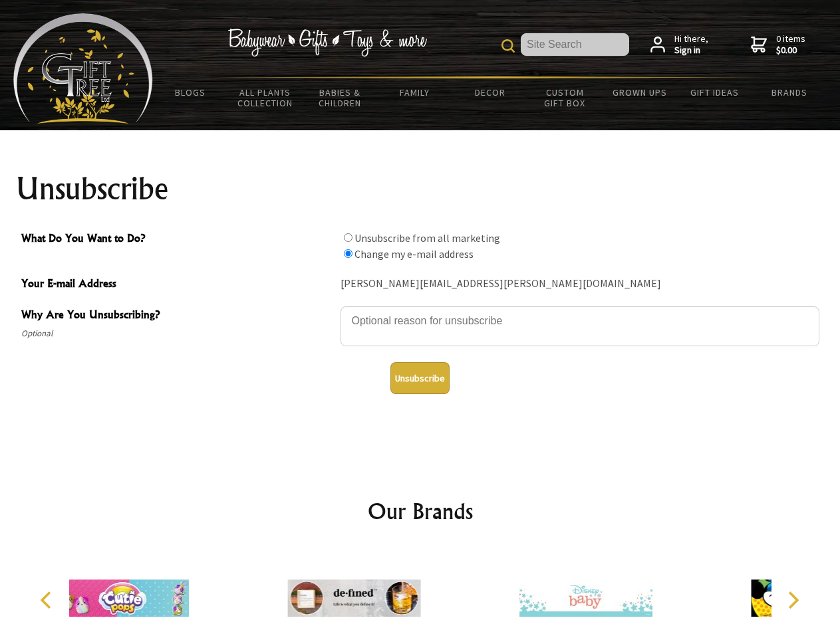  Describe the element at coordinates (508, 46) in the screenshot. I see `img: product search` at that location.